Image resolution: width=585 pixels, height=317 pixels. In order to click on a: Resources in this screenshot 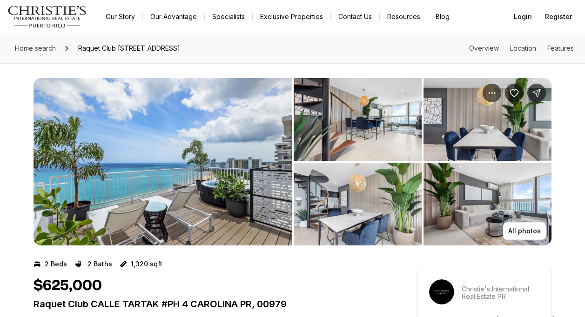, I will do `click(403, 17)`.